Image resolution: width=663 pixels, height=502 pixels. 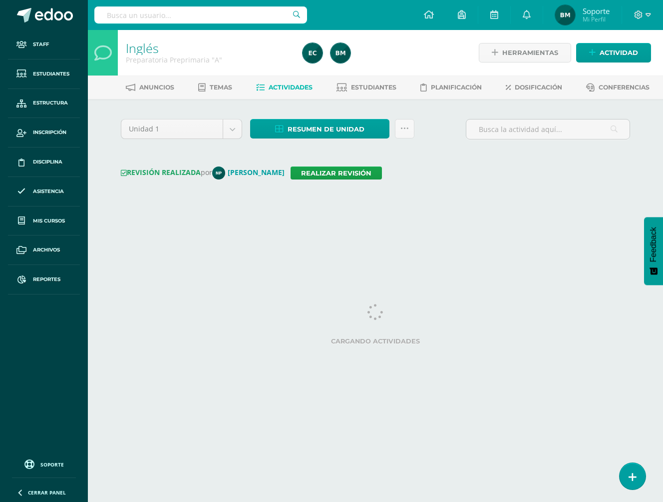 What do you see at coordinates (44, 250) in the screenshot?
I see `a: Archivos` at bounding box center [44, 250].